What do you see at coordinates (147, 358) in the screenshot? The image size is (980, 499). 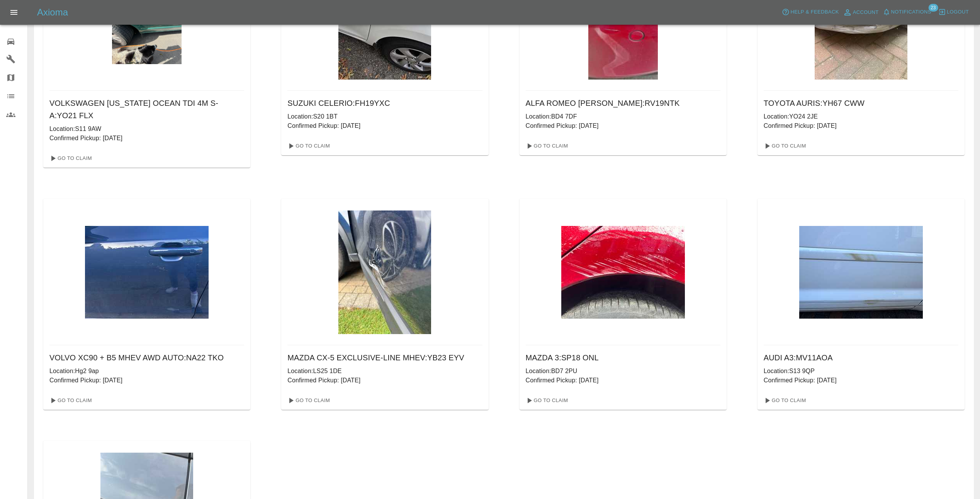 I see `h6: VOLVO XC90 + B5 MHEV AWD AUTO : NA22 TKO` at bounding box center [147, 358].